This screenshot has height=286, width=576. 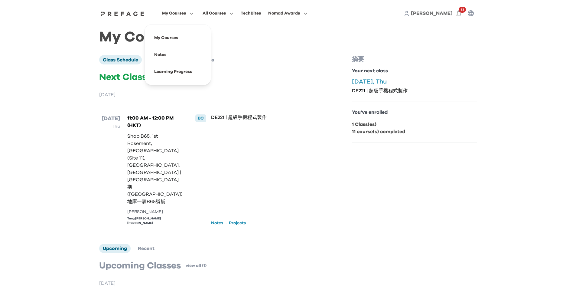 I want to click on p: Upcoming Classes, so click(x=140, y=266).